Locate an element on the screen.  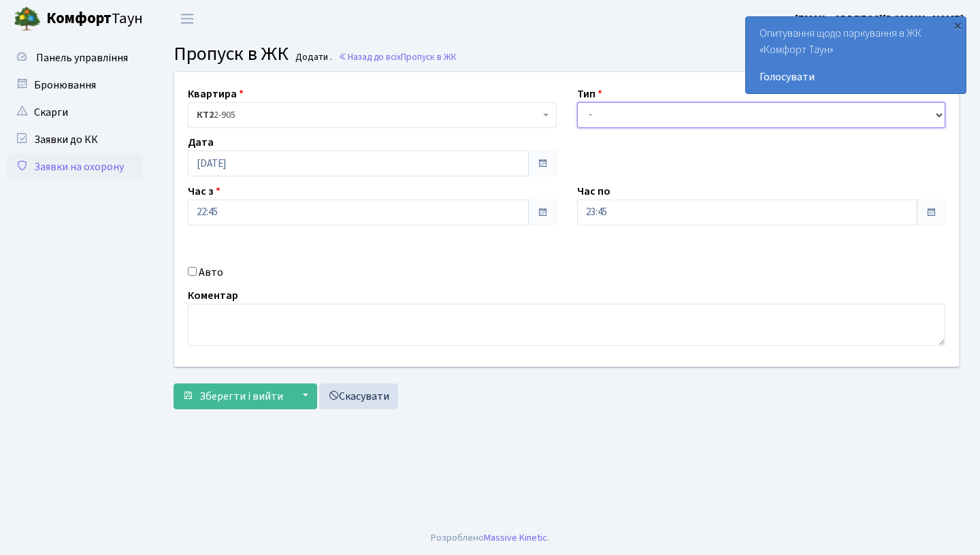
a: Панель управління is located at coordinates (74, 57).